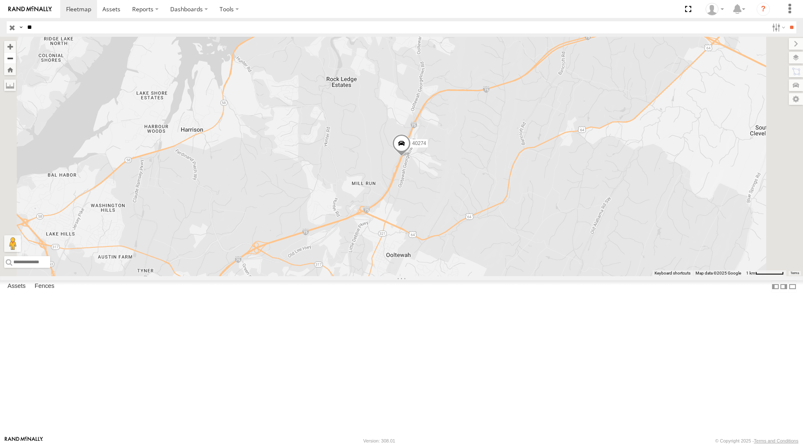 The height and width of the screenshot is (445, 803). I want to click on button: Zoom out, so click(10, 58).